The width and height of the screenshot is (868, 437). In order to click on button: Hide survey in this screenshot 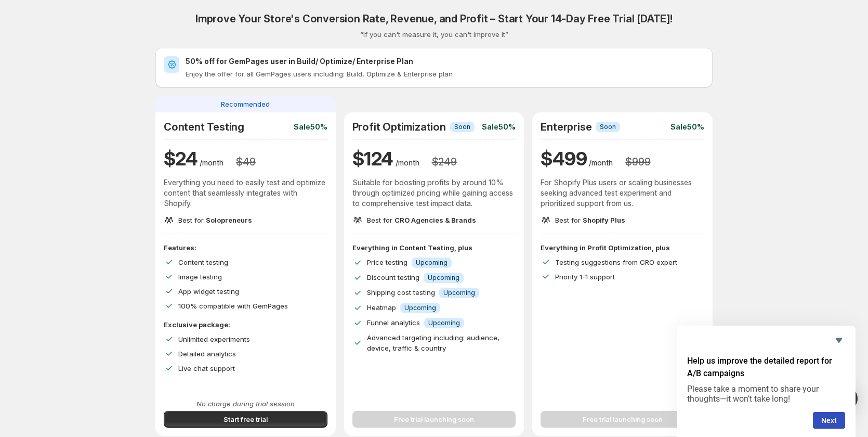, I will do `click(839, 340)`.